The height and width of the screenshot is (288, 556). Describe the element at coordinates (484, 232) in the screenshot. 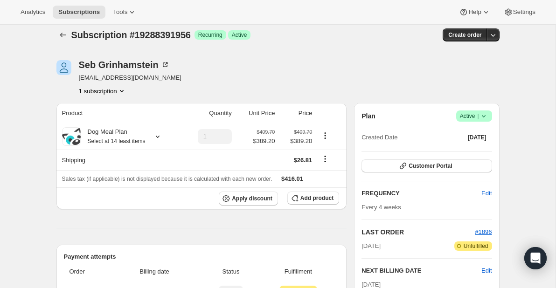

I see `span: #1896` at that location.